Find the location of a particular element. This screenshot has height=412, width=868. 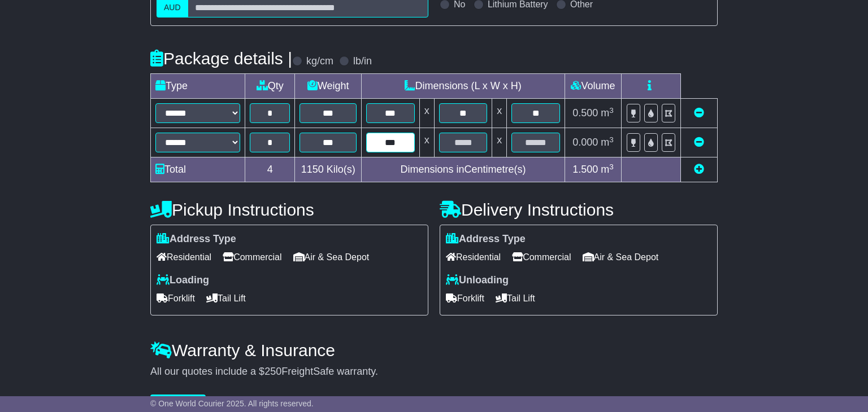

td: Qty is located at coordinates (270, 86).